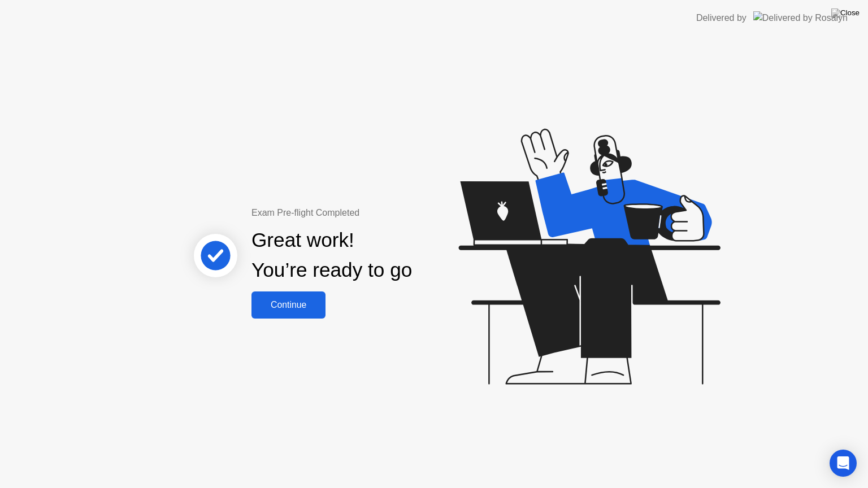 The height and width of the screenshot is (488, 868). I want to click on img: Close, so click(845, 13).